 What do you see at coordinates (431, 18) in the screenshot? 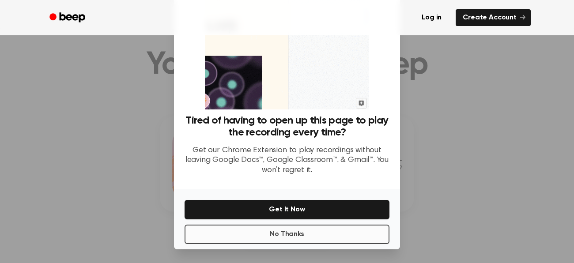
I see `a: Log in` at bounding box center [431, 18].